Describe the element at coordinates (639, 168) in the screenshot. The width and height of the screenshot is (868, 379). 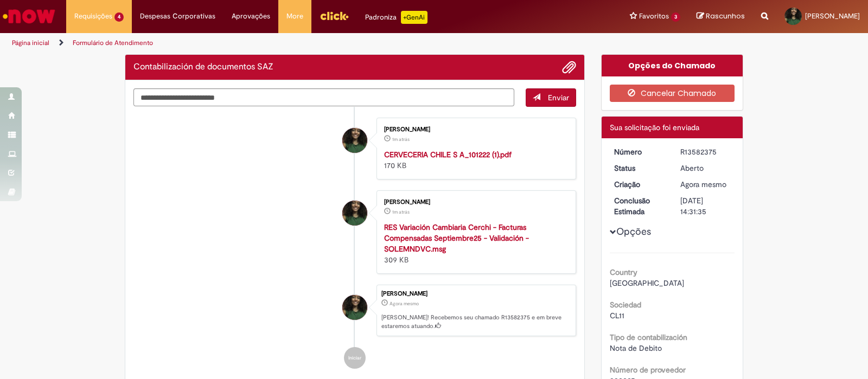
I see `dt: Status` at that location.